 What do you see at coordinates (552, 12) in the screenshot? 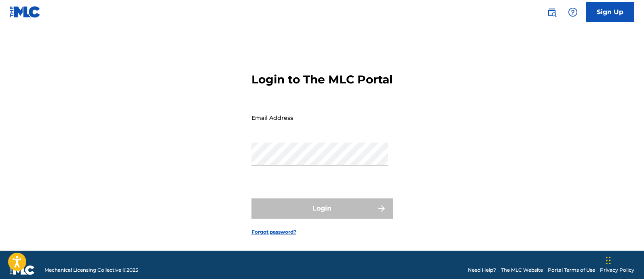
I see `a: Public Search` at bounding box center [552, 12].